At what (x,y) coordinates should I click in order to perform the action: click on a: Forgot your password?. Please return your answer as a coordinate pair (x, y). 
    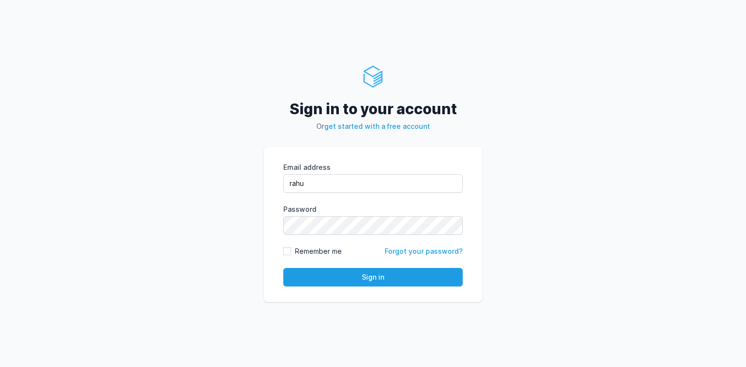
    Looking at the image, I should click on (424, 251).